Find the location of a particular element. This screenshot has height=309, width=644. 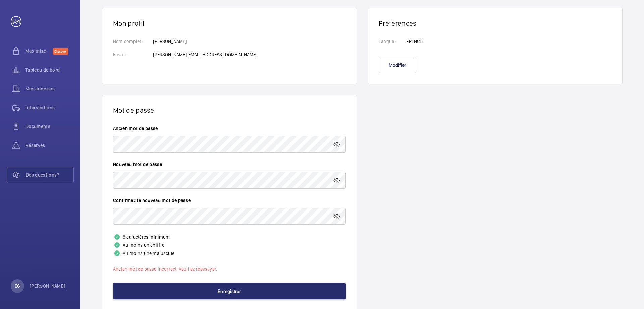

span: Interventions is located at coordinates (49, 108).